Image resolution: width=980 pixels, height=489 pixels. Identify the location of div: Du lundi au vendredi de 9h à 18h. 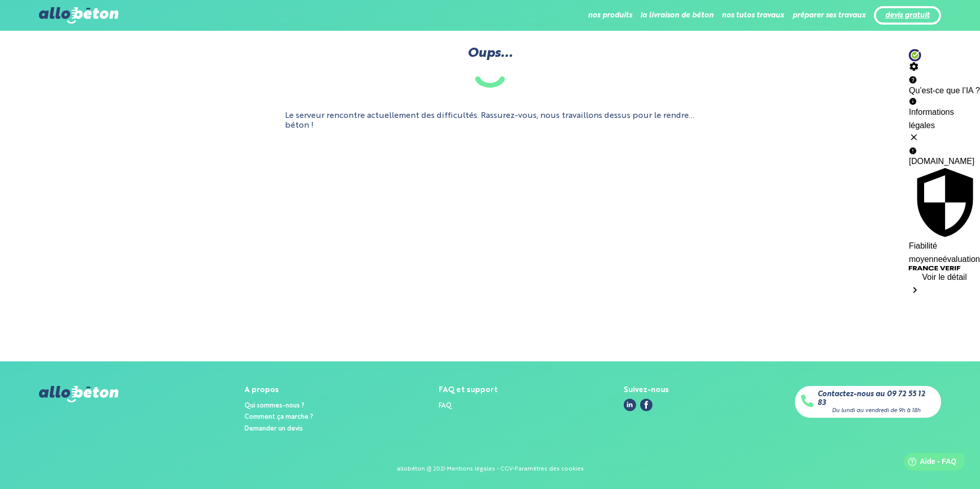
(876, 411).